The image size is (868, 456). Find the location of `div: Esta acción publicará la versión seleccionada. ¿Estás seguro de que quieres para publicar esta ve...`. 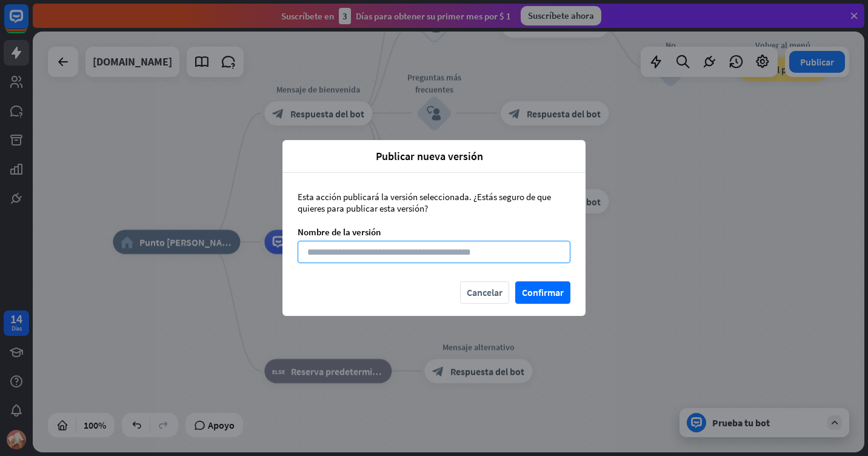

div: Esta acción publicará la versión seleccionada. ¿Estás seguro de que quieres para publicar esta ve... is located at coordinates (434, 203).